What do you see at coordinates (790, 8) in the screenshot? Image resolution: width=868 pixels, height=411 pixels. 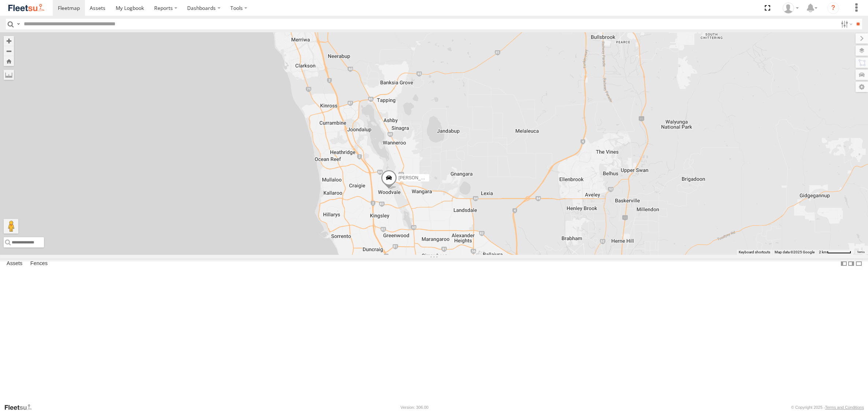 I see `div: Alan Bailey` at bounding box center [790, 8].